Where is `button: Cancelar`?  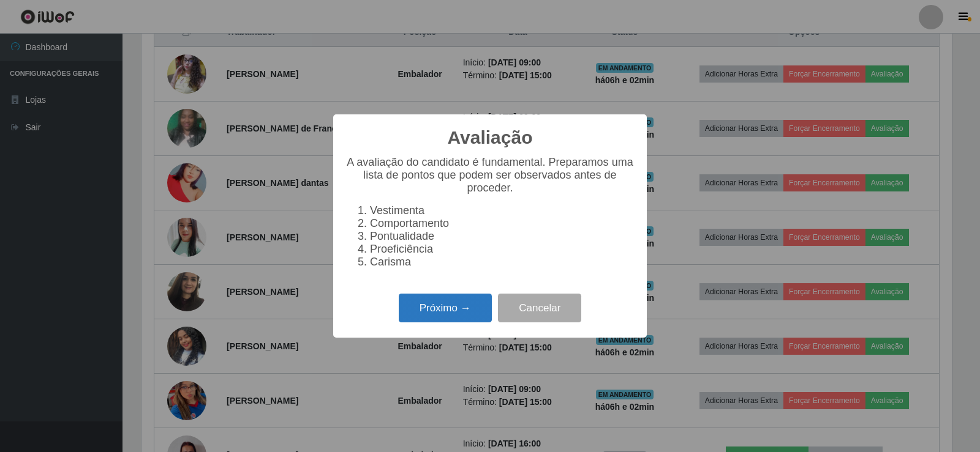
button: Cancelar is located at coordinates (539, 307).